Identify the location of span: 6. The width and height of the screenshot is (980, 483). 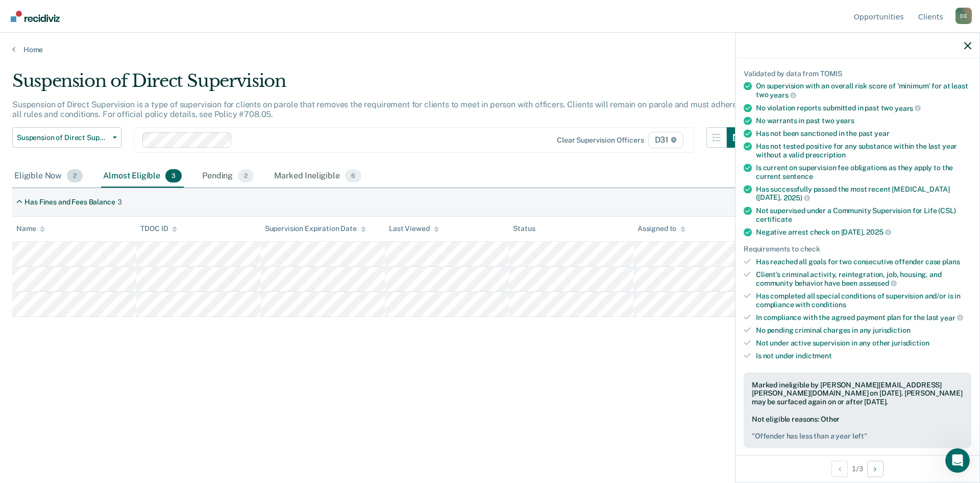
(353, 175).